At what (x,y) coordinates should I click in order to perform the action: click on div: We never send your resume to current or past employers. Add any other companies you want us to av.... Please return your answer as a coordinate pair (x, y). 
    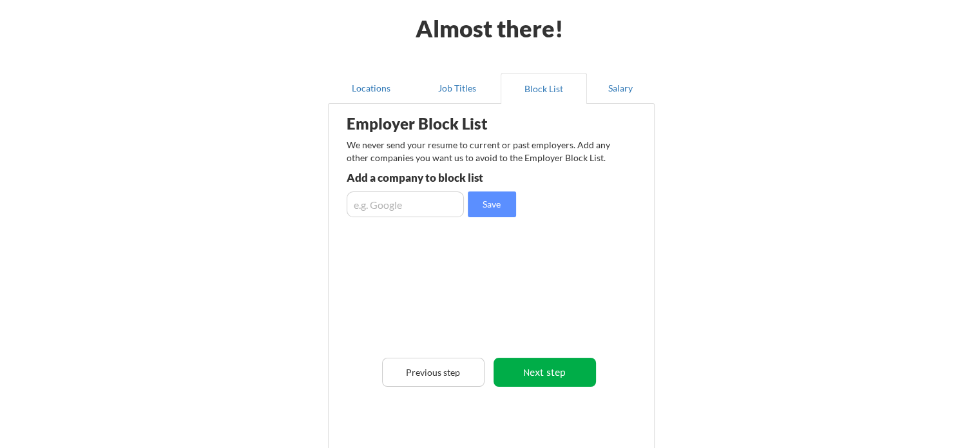
    Looking at the image, I should click on (482, 151).